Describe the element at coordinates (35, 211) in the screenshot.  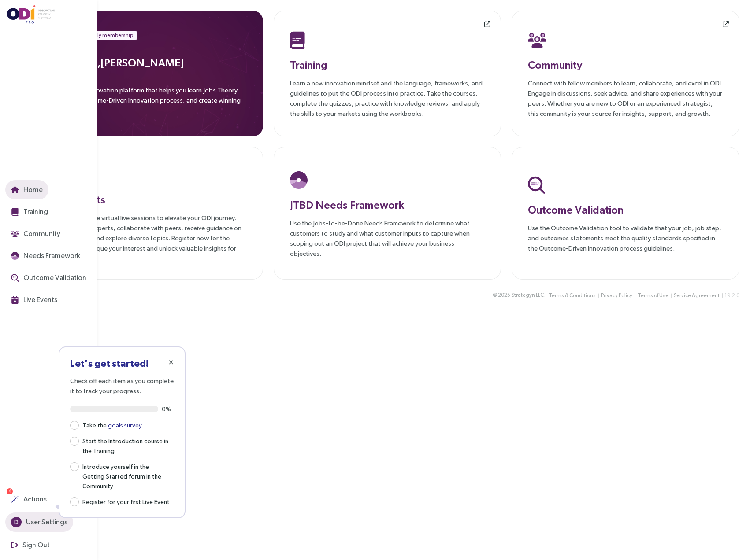
I see `span: Training` at that location.